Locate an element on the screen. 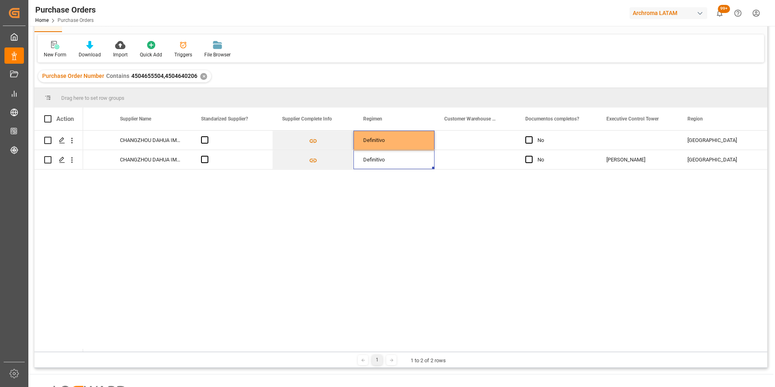 This screenshot has width=775, height=387. div: New Form is located at coordinates (55, 55).